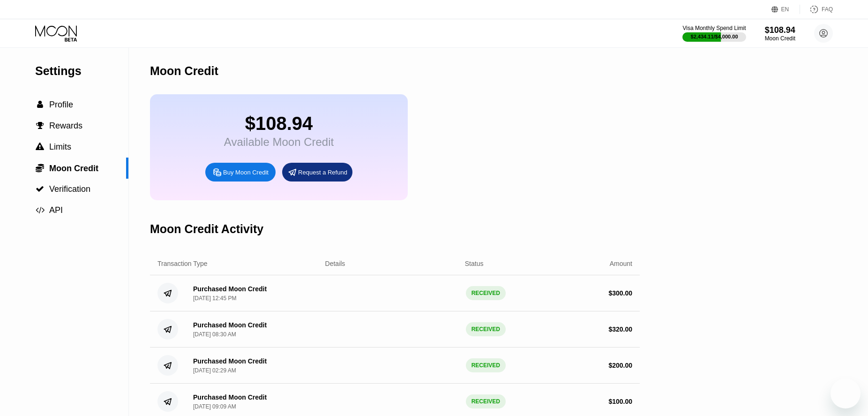  What do you see at coordinates (714, 36) in the screenshot?
I see `div: $2,434.11 / $4,000.00` at bounding box center [714, 36].